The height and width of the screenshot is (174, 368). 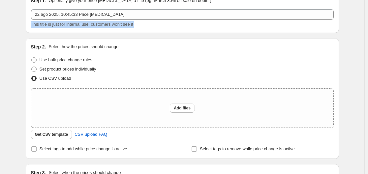 I want to click on button: Add files, so click(x=182, y=108).